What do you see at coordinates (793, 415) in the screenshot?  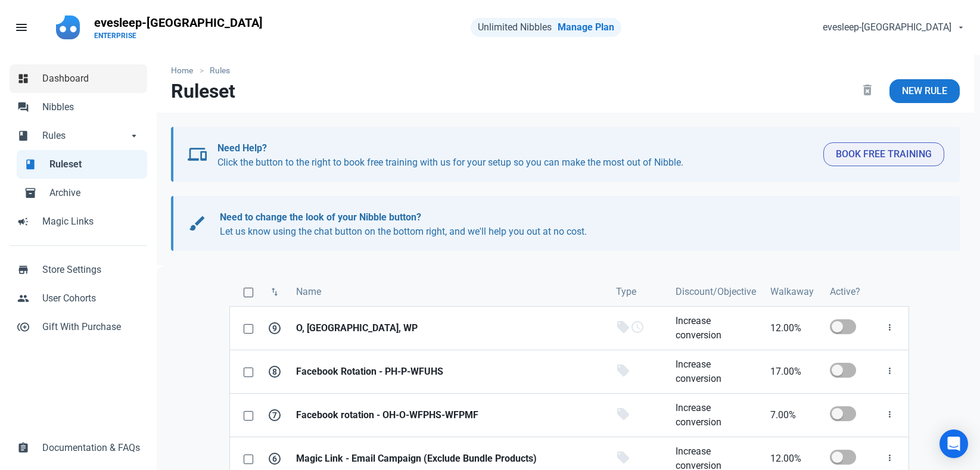 I see `a: 7.00%` at bounding box center [793, 415].